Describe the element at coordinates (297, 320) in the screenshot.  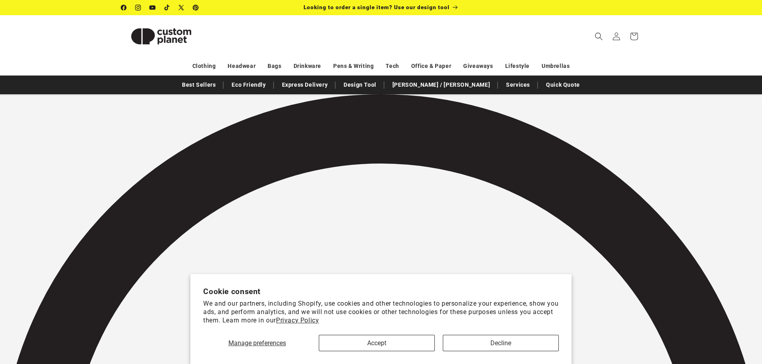
I see `a: Privacy Policy` at that location.